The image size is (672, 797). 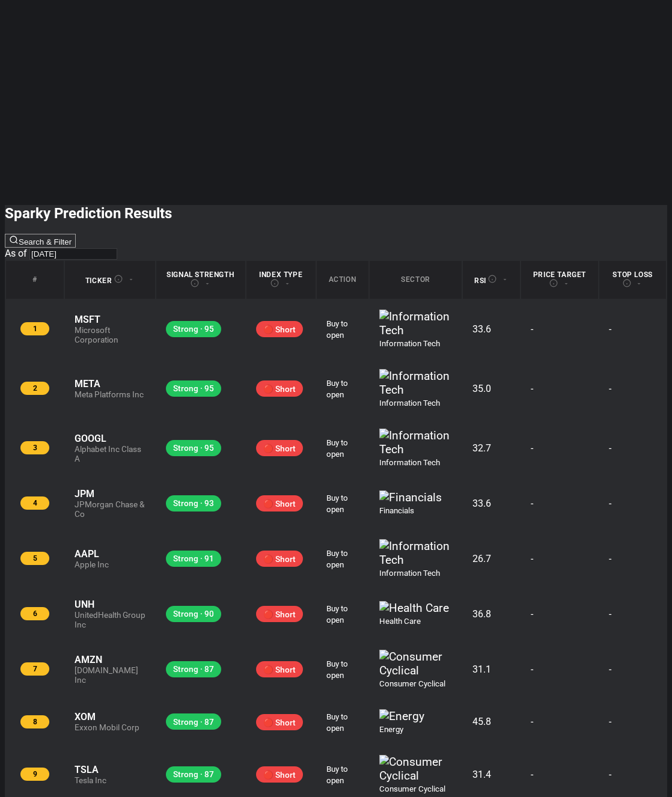 What do you see at coordinates (16, 253) in the screenshot?
I see `span: As of` at bounding box center [16, 253].